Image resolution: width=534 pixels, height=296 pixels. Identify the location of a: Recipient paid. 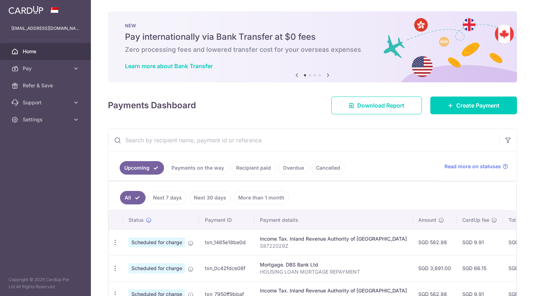
(254, 168).